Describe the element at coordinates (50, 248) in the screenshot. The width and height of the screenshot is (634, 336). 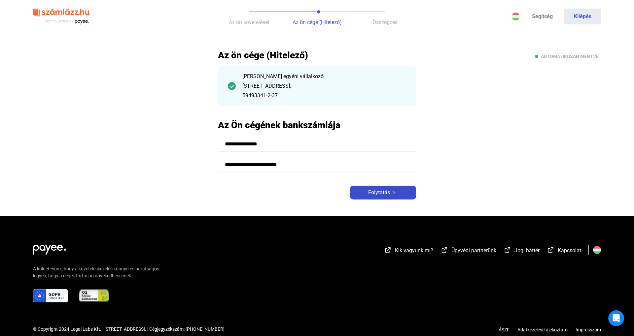
I see `img: white-payee-white-dot.svg` at that location.